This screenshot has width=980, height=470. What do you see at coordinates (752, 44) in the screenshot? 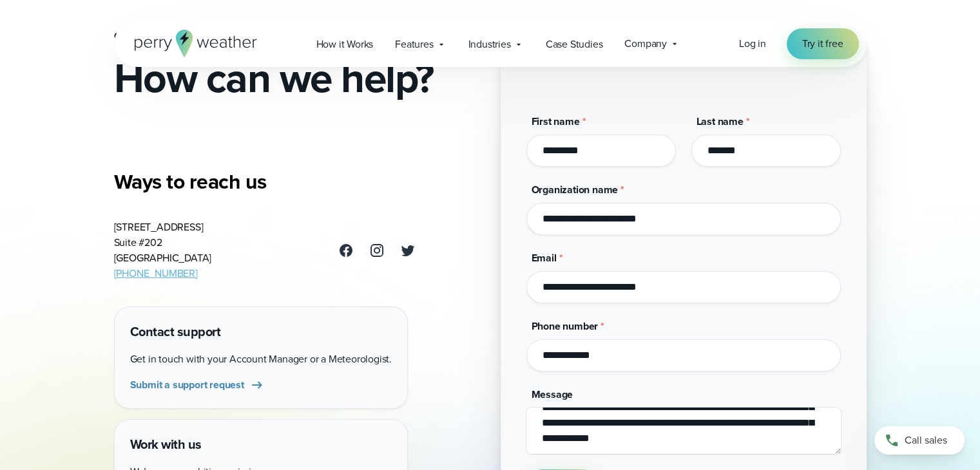
I see `a: Log in` at bounding box center [752, 44].